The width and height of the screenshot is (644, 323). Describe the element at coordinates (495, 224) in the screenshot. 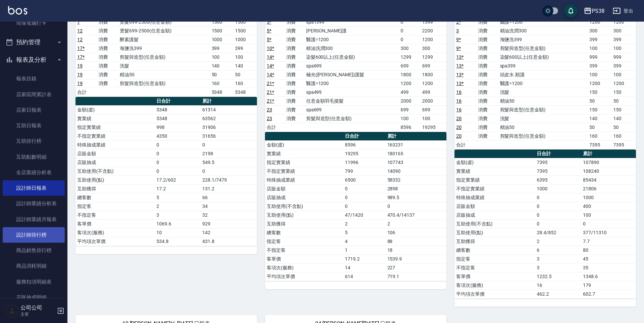

I see `td: 互助使用(不含點)` at that location.